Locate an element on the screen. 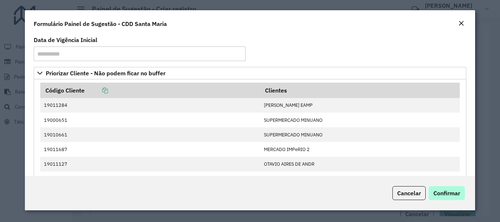  span: Confirmar is located at coordinates (447, 193).